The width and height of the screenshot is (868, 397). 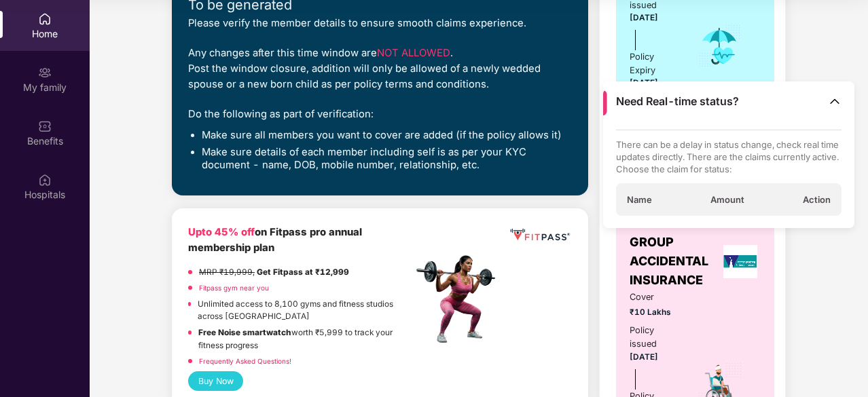 I want to click on div: Policy issued, so click(x=654, y=337).